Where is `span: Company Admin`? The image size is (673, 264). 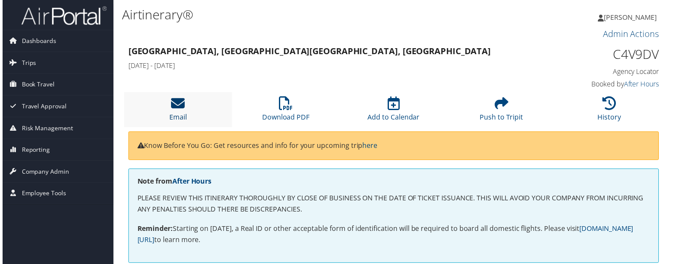
span: Company Admin is located at coordinates (43, 173).